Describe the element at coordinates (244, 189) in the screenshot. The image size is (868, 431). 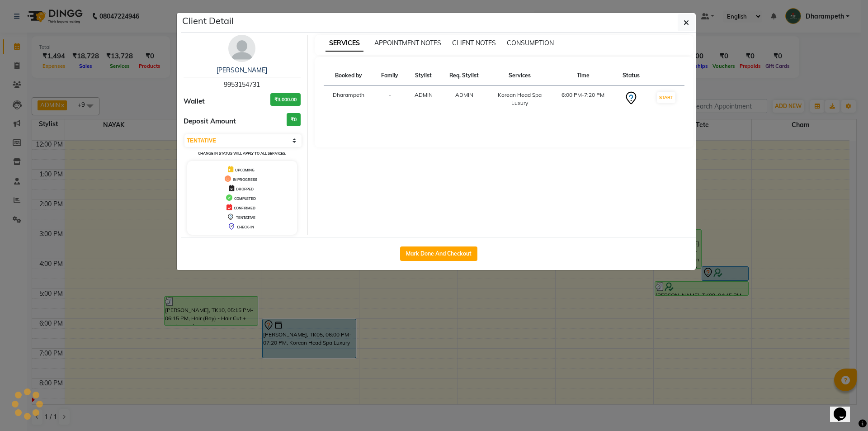
I see `span: DROPPED` at that location.